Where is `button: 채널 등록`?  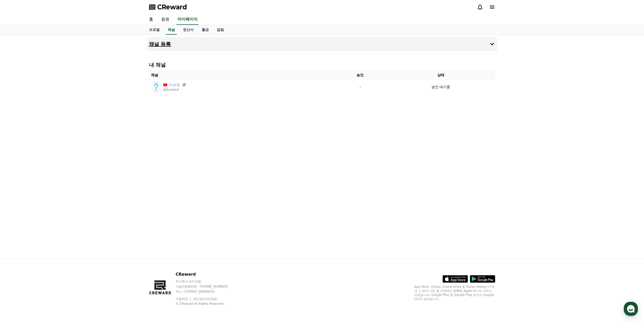
button: 채널 등록 is located at coordinates (322, 44).